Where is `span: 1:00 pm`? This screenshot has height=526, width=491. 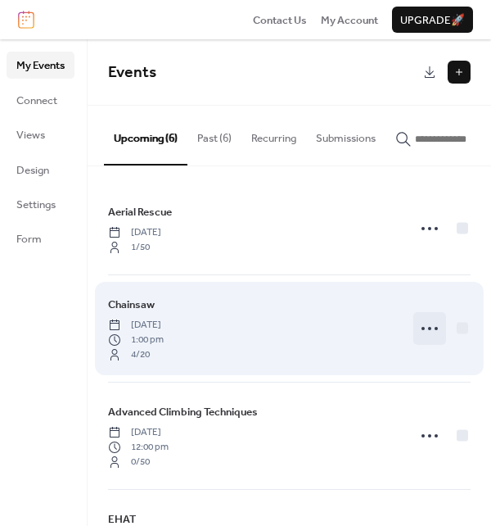
span: 1:00 pm is located at coordinates (136, 340).